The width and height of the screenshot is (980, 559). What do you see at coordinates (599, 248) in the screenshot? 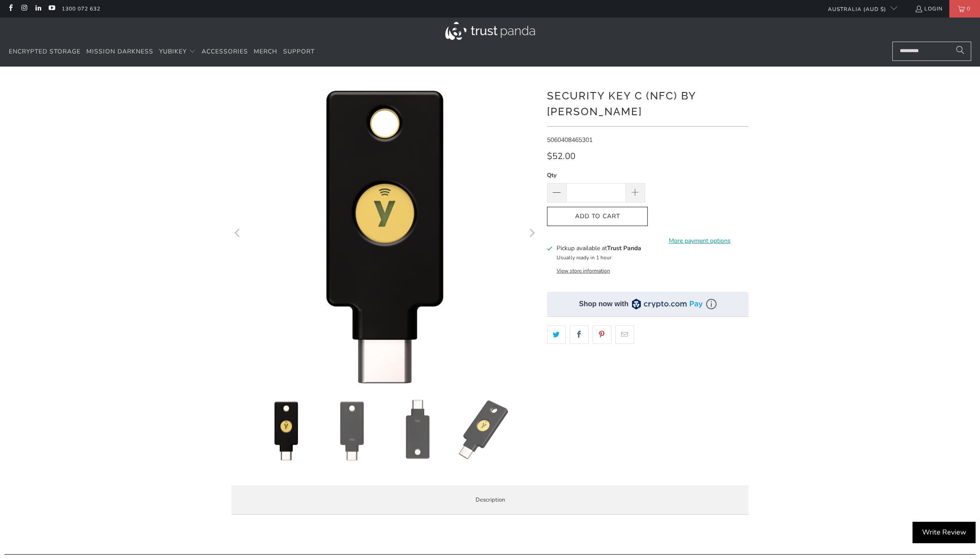
I see `h3: Pickup available at` at bounding box center [599, 248].